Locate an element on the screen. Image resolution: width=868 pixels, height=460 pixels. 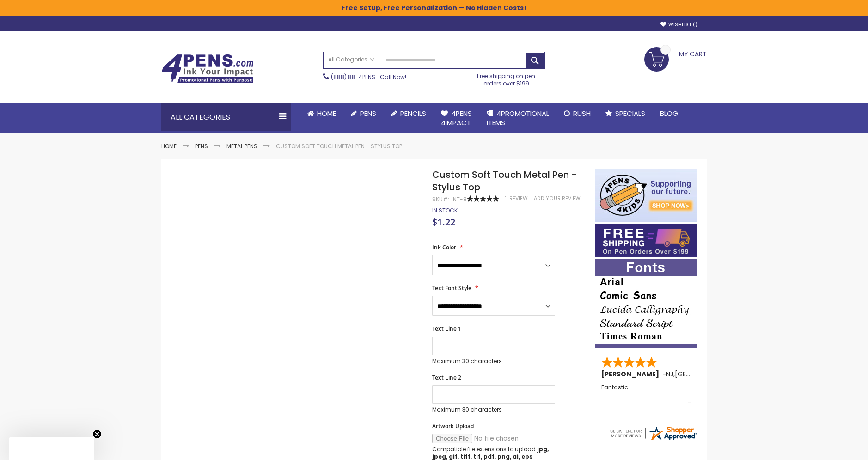
img: Free shipping on orders over $199 is located at coordinates (645, 241).